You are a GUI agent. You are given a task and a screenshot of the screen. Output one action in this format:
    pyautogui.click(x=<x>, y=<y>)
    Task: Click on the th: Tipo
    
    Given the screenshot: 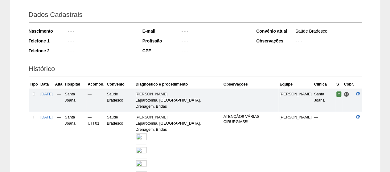 What is the action you would take?
    pyautogui.click(x=34, y=84)
    